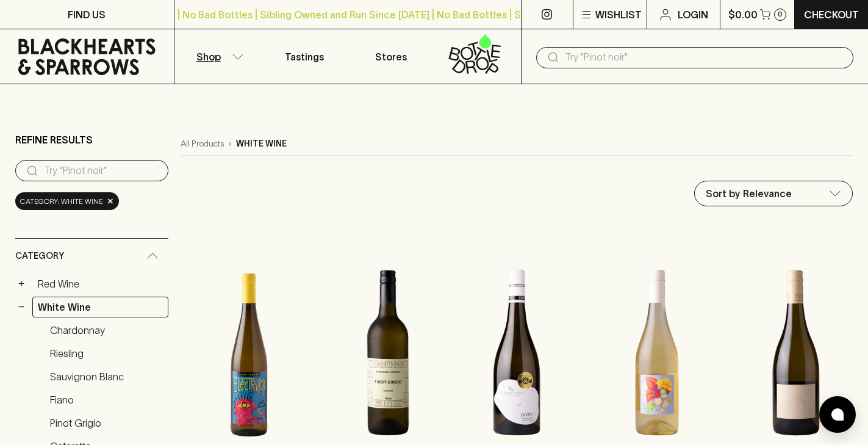 The width and height of the screenshot is (868, 445). I want to click on a: Pinot Grigio, so click(106, 423).